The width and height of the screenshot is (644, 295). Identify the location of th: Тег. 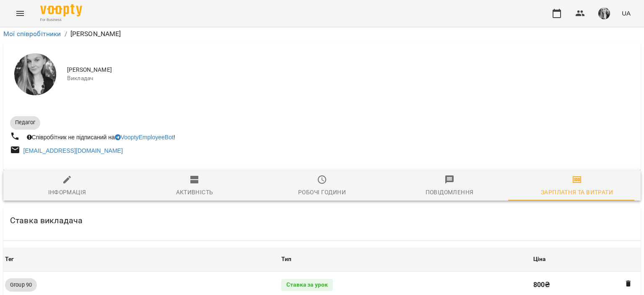
(142, 259).